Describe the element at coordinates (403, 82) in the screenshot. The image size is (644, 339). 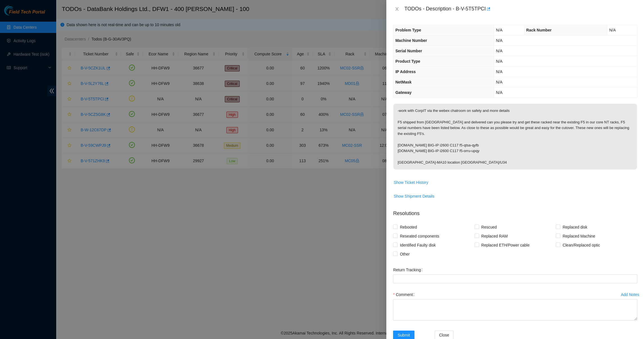
I see `span: NetMask` at that location.